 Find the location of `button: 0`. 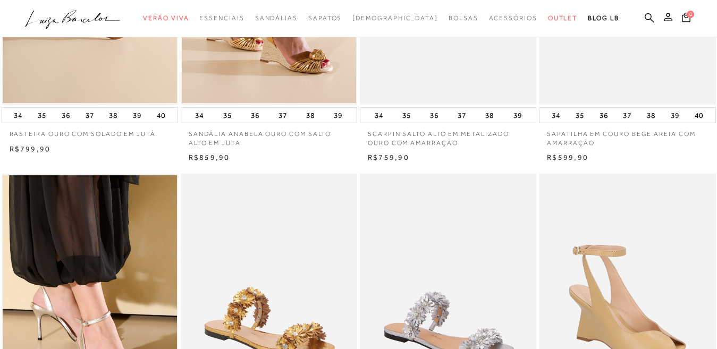

button: 0 is located at coordinates (686, 19).